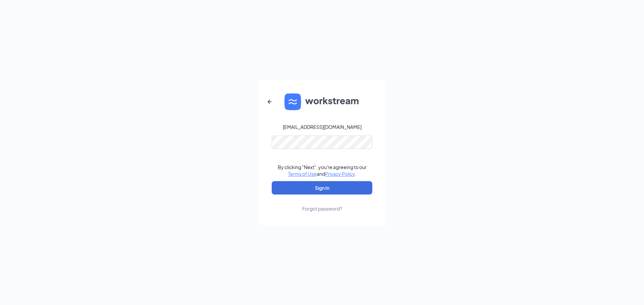  What do you see at coordinates (322, 209) in the screenshot?
I see `div: Forgot password?` at bounding box center [322, 209].